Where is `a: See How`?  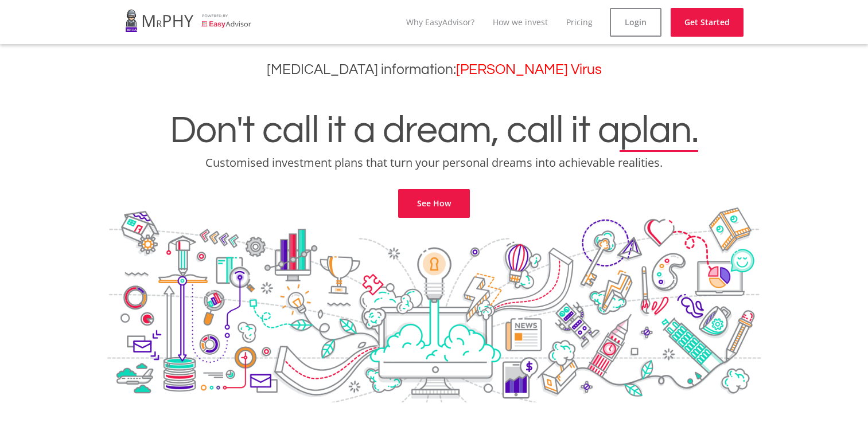
a: See How is located at coordinates (434, 203).